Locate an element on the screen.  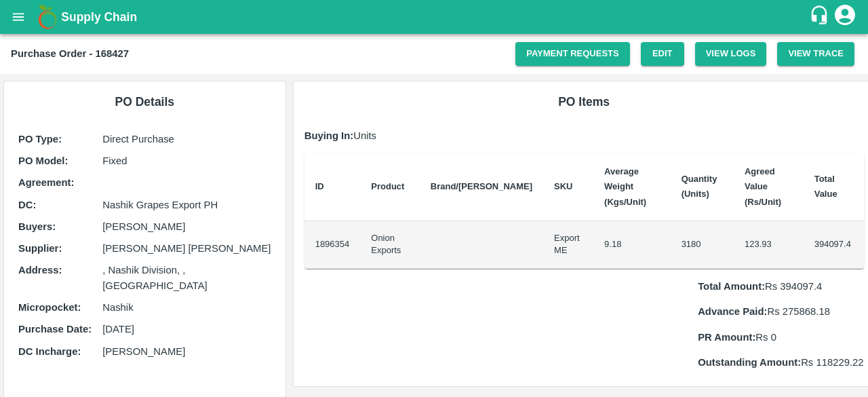
p: Nashik is located at coordinates (187, 308).